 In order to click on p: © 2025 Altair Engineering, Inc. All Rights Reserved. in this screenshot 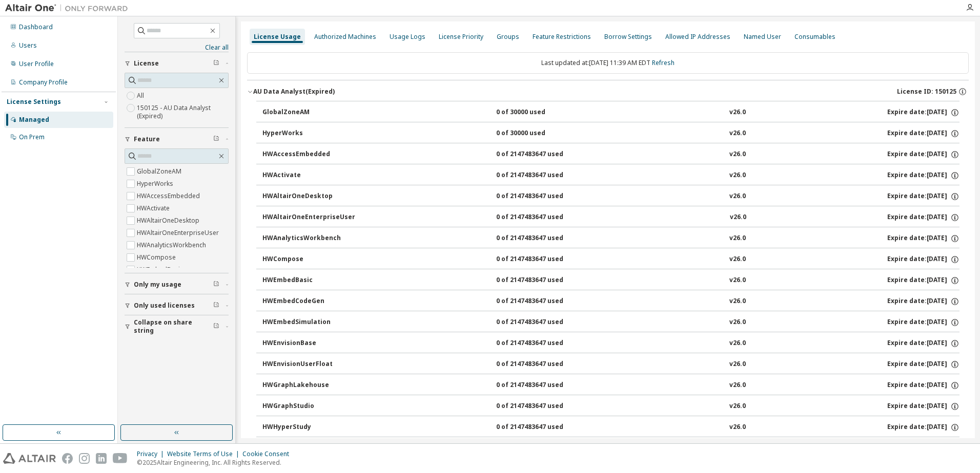, I will do `click(216, 463)`.